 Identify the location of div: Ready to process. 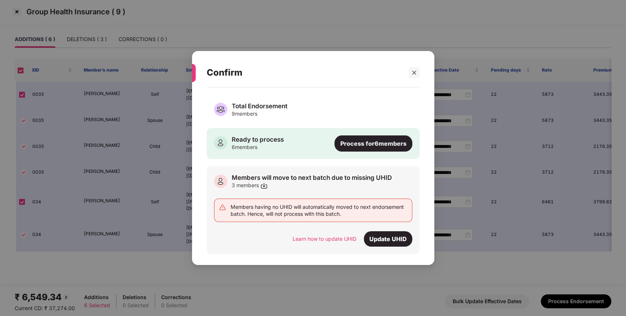
(258, 140).